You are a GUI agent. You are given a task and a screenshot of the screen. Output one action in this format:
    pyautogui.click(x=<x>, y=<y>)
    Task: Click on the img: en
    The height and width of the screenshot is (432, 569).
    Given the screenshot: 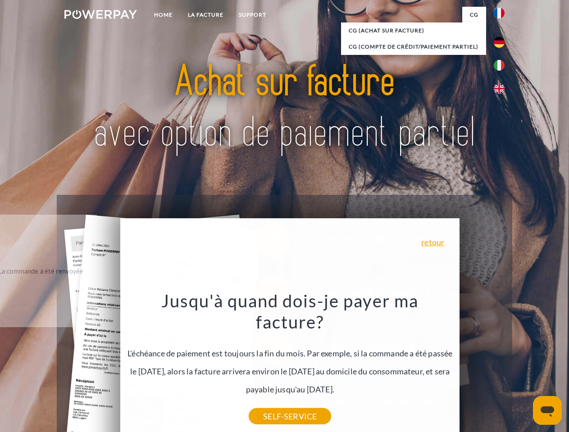 What is the action you would take?
    pyautogui.click(x=499, y=89)
    